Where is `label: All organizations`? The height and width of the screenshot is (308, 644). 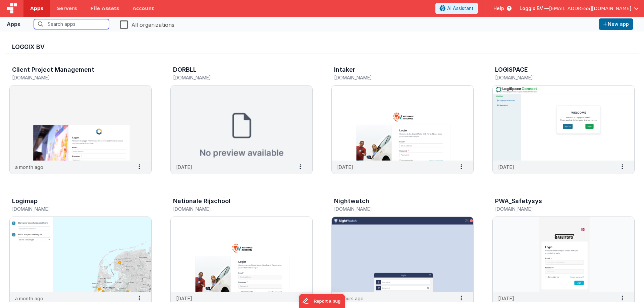 label: All organizations is located at coordinates (147, 24).